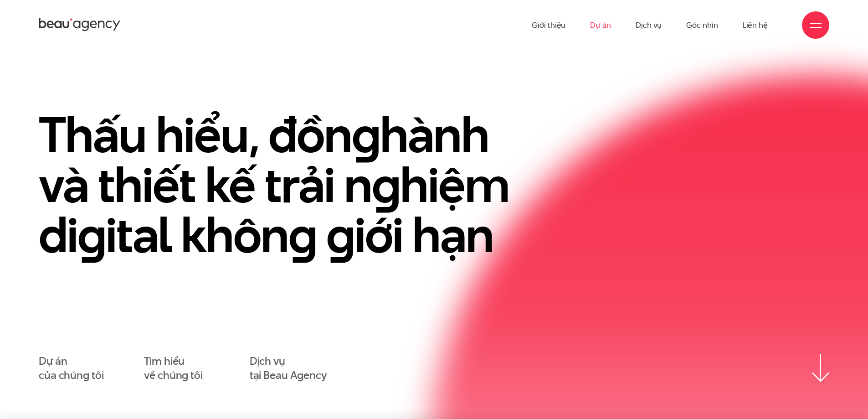 The image size is (868, 419). Describe the element at coordinates (290, 185) in the screenshot. I see `h1: Thấu hiểu, đồn hành và thiết kế trải n hiệm di ital khôn iới hạn` at that location.